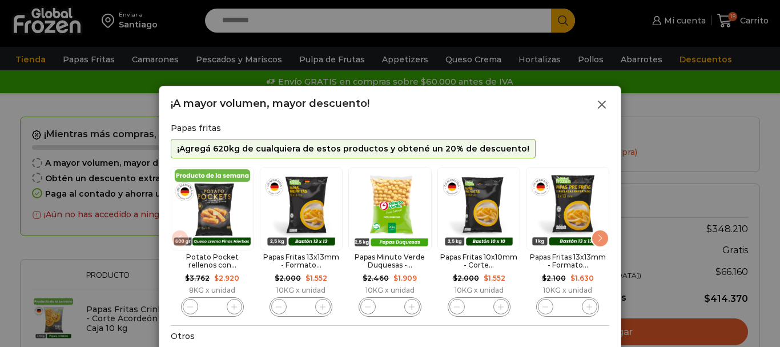  What do you see at coordinates (390, 336) in the screenshot?
I see `h2: Otros` at bounding box center [390, 336].